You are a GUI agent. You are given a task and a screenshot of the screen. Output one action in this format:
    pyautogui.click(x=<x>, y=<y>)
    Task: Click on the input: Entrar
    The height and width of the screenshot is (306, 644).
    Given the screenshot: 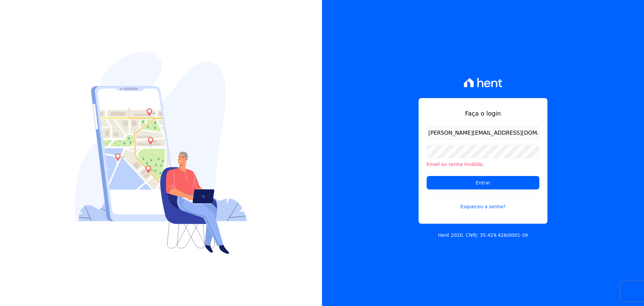 What is the action you would take?
    pyautogui.click(x=483, y=183)
    